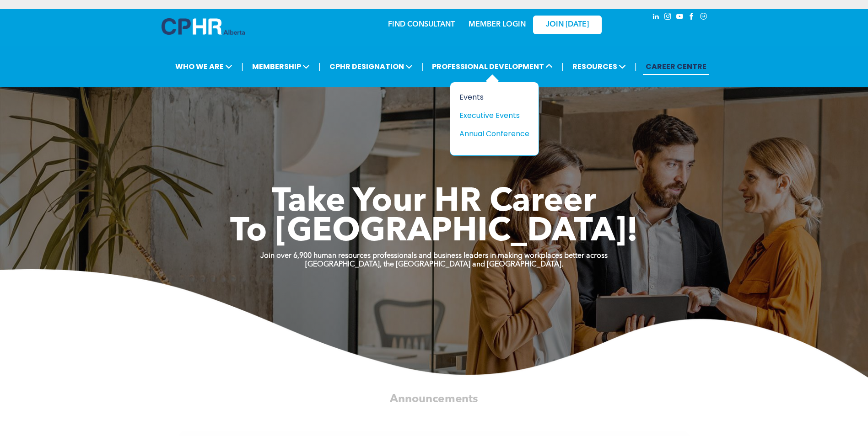 Image resolution: width=868 pixels, height=436 pixels. Describe the element at coordinates (491, 97) in the screenshot. I see `div: Events` at that location.